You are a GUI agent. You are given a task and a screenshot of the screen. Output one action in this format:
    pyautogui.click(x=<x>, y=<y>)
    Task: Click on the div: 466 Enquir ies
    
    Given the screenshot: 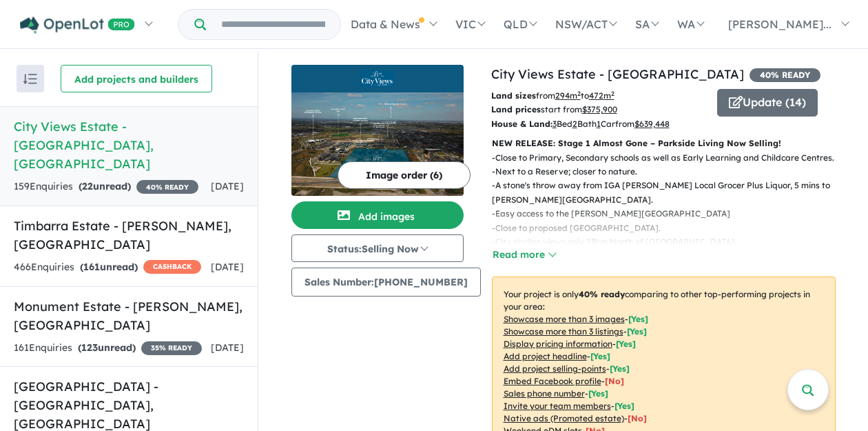 What is the action you would take?
    pyautogui.click(x=107, y=268)
    